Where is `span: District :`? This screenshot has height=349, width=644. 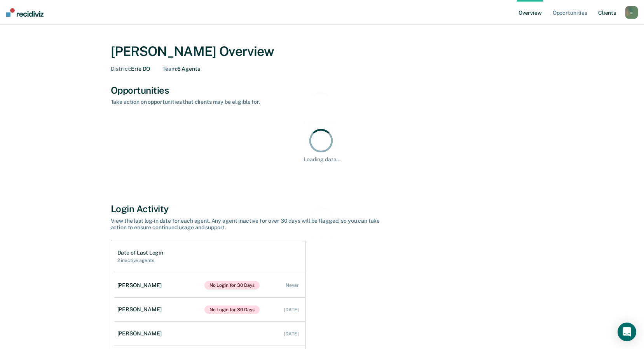 span: District : is located at coordinates (121, 69).